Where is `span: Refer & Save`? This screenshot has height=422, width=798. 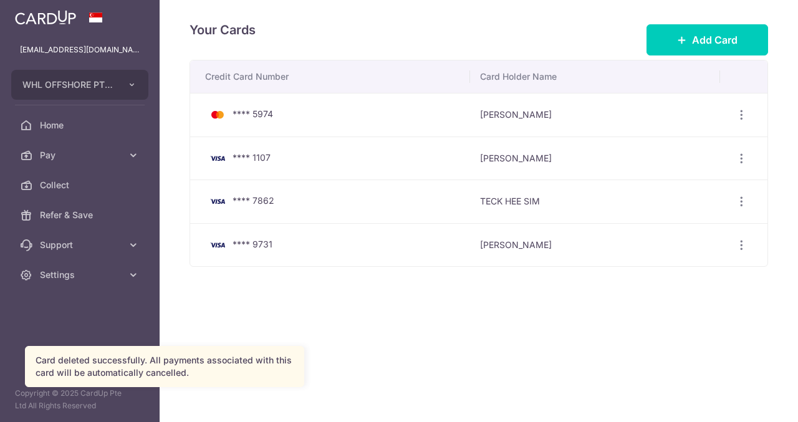 span: Refer & Save is located at coordinates (81, 215).